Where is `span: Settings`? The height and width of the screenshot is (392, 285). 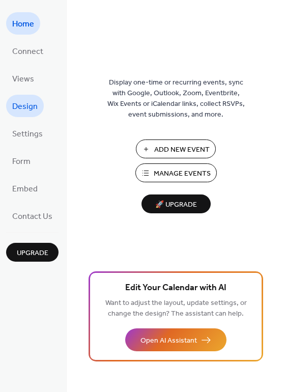
span: Settings is located at coordinates (27, 134).